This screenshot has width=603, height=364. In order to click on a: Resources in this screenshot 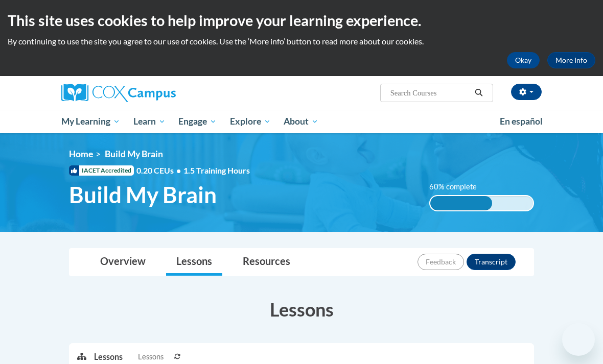, I will do `click(266, 262)`.